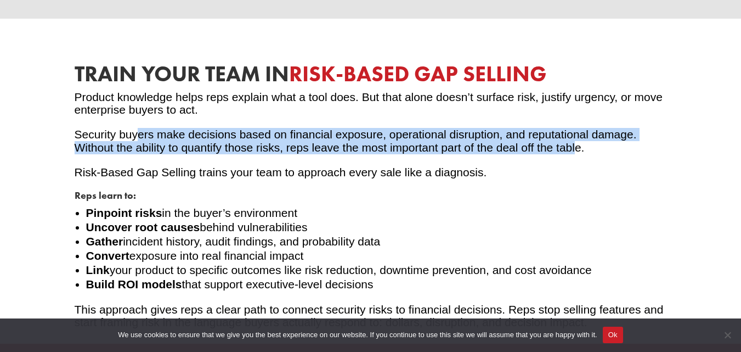 The height and width of the screenshot is (352, 741). Describe the element at coordinates (371, 316) in the screenshot. I see `p: This approach gives reps a clear path to connect security risks to financial decisions. Reps stop...` at that location.